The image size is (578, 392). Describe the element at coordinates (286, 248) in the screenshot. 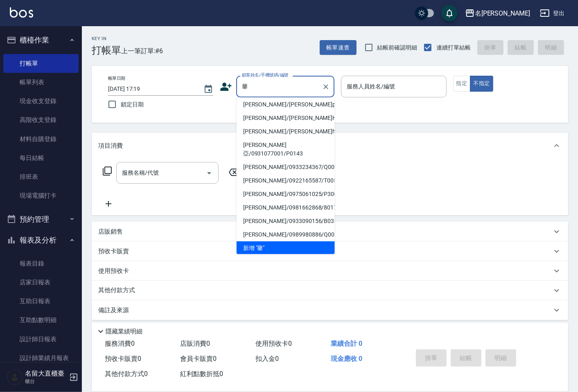

I see `li: 新增 "馨"` at that location.